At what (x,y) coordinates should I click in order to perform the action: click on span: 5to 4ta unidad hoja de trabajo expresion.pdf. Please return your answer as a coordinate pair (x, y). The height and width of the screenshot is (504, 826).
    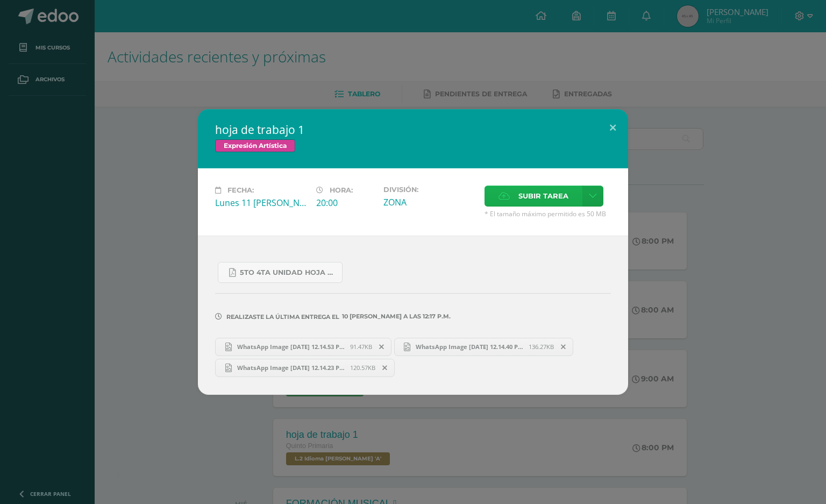
    Looking at the image, I should click on (288, 272).